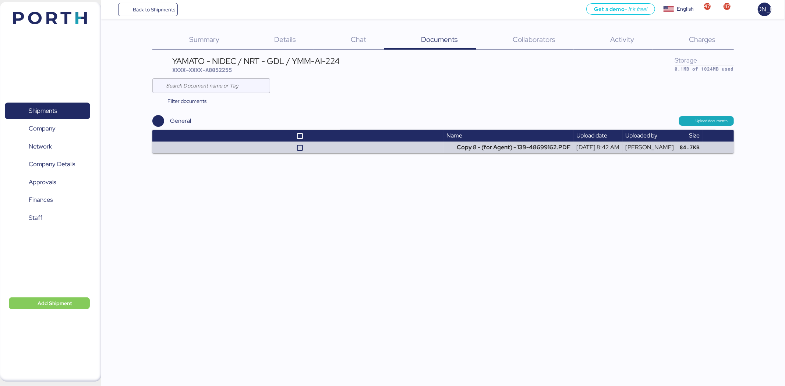 The image size is (785, 386). Describe the element at coordinates (695, 135) in the screenshot. I see `span: Size` at that location.